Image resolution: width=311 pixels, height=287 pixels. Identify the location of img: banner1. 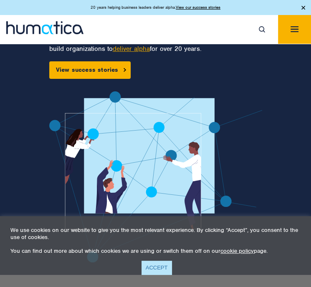
(156, 177).